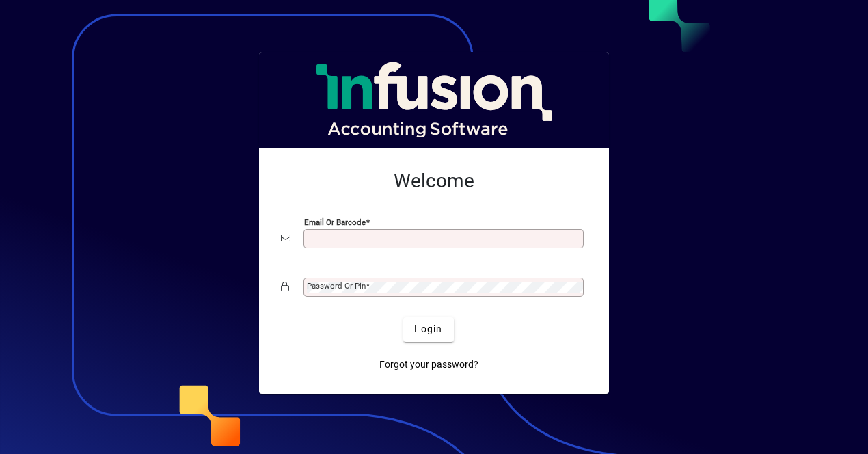 This screenshot has height=454, width=868. Describe the element at coordinates (428, 329) in the screenshot. I see `span: Login` at that location.